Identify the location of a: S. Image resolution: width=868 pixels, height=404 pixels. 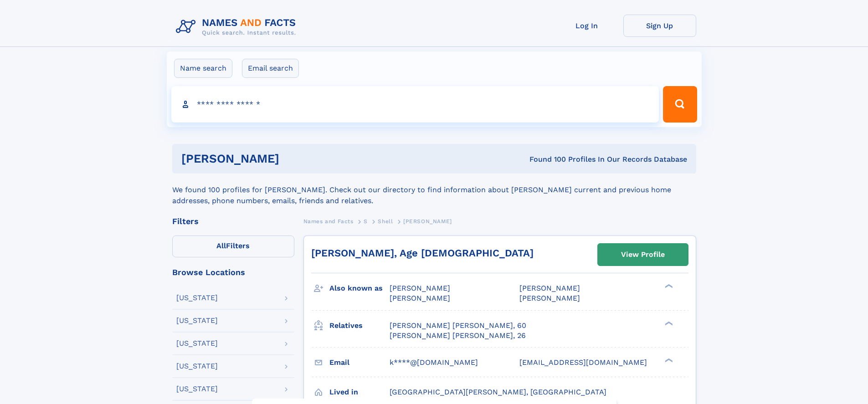
(365, 220).